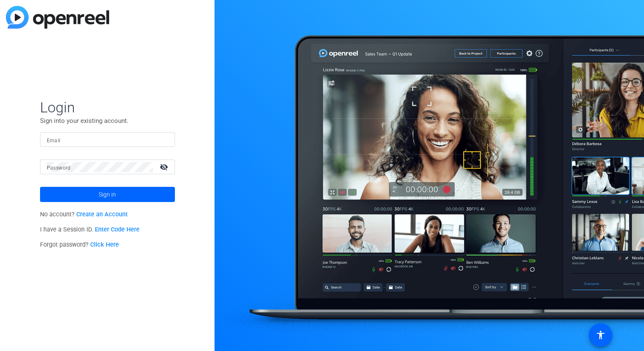  What do you see at coordinates (102, 215) in the screenshot?
I see `a: Create an Account` at bounding box center [102, 215].